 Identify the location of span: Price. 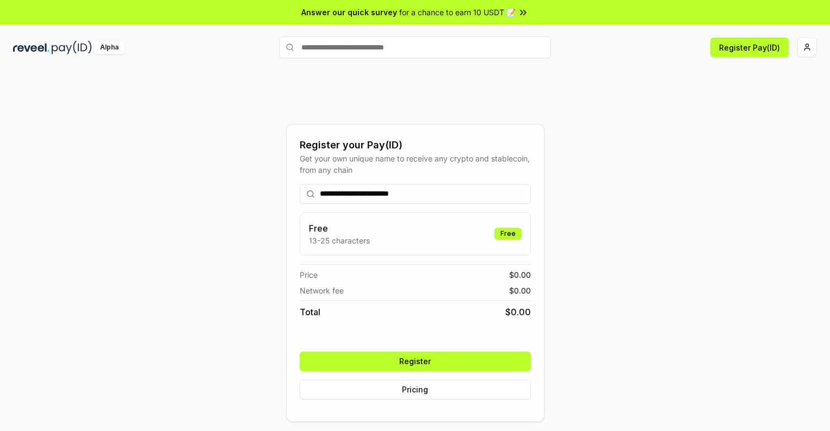
(308, 275).